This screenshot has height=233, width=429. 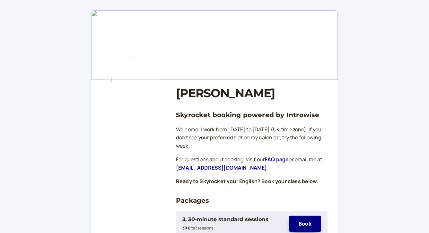 What do you see at coordinates (252, 115) in the screenshot?
I see `h3: Skyrocket booking powered by Introwise` at bounding box center [252, 115].